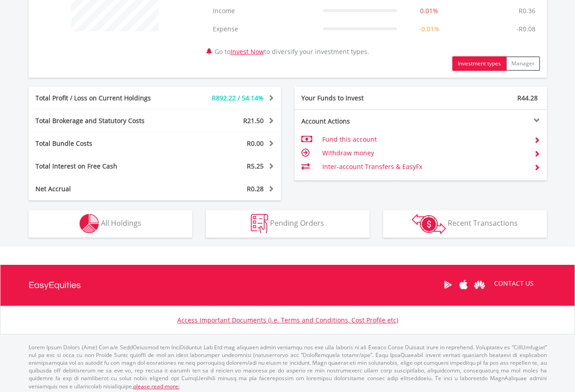 Image resolution: width=575 pixels, height=392 pixels. What do you see at coordinates (255, 188) in the screenshot?
I see `span: R0.28` at bounding box center [255, 188].